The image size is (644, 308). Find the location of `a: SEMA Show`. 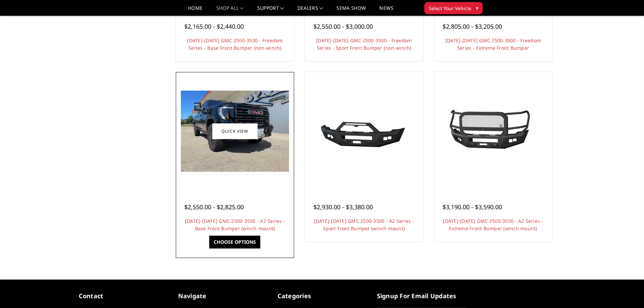

a: SEMA Show is located at coordinates (351, 11).